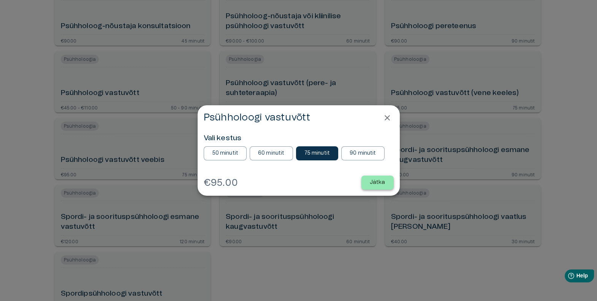 This screenshot has height=301, width=597. Describe the element at coordinates (377, 182) in the screenshot. I see `p: Jätka` at that location.